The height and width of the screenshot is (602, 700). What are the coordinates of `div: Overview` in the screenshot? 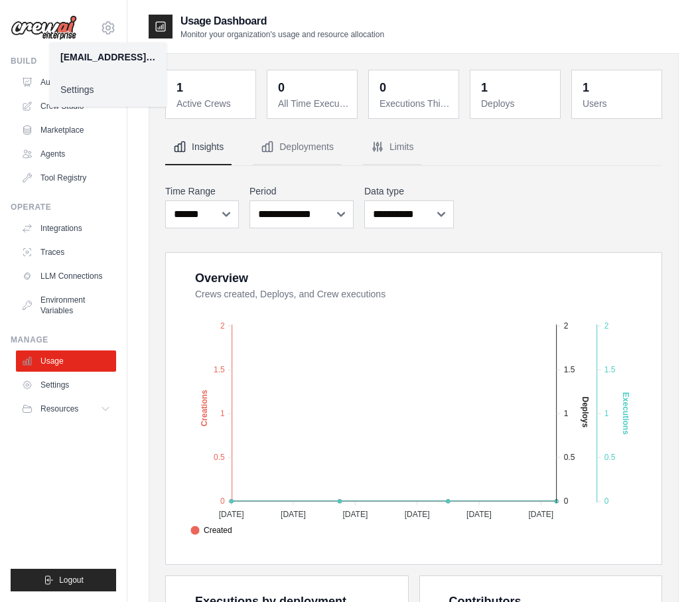 It's located at (222, 278).